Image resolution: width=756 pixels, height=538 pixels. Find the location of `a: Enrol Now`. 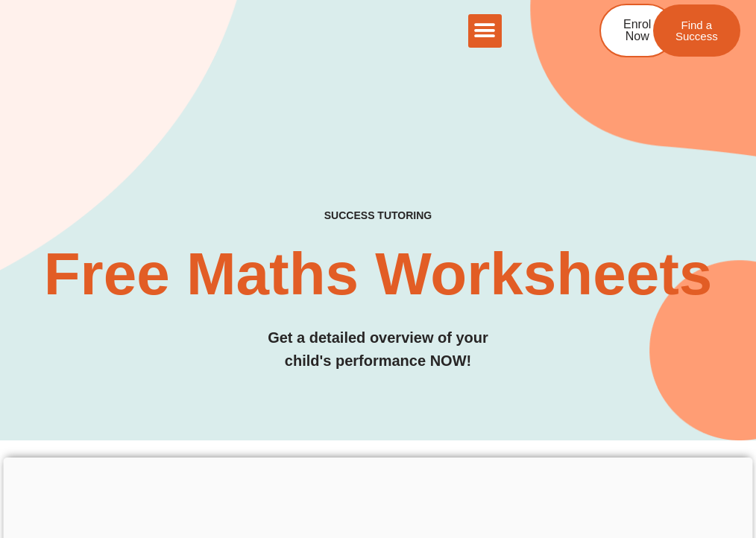

a: Enrol Now is located at coordinates (637, 30).